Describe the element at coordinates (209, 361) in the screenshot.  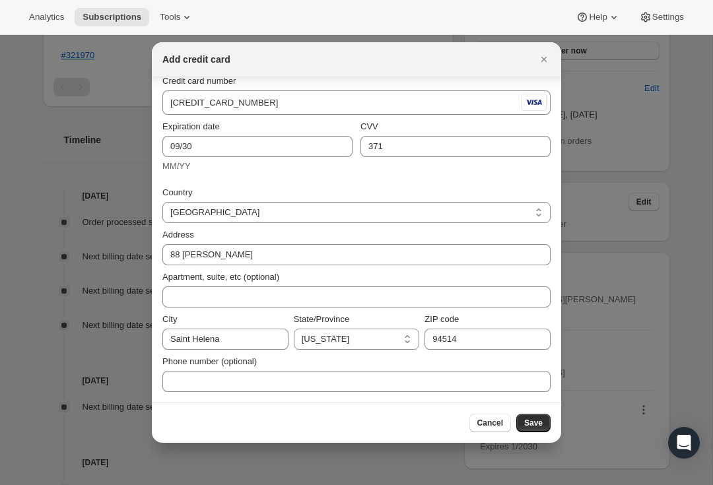
I see `span: Phone number (optional)` at that location.